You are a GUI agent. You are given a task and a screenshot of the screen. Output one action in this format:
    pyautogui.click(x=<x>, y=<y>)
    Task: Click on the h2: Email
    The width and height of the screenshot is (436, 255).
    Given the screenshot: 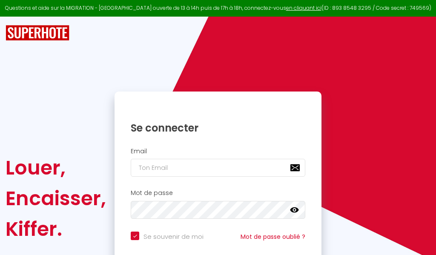 What is the action you would take?
    pyautogui.click(x=218, y=151)
    